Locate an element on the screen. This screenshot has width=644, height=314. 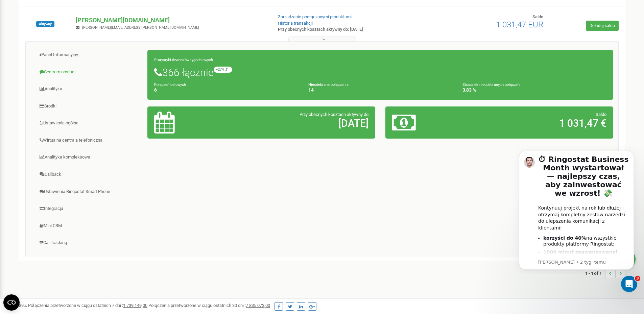
a: Panel Informacyjny is located at coordinates (89, 55).